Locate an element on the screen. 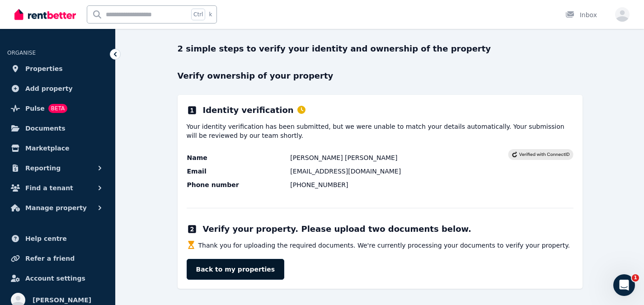 The height and width of the screenshot is (305, 644). span: Reporting is located at coordinates (43, 168).